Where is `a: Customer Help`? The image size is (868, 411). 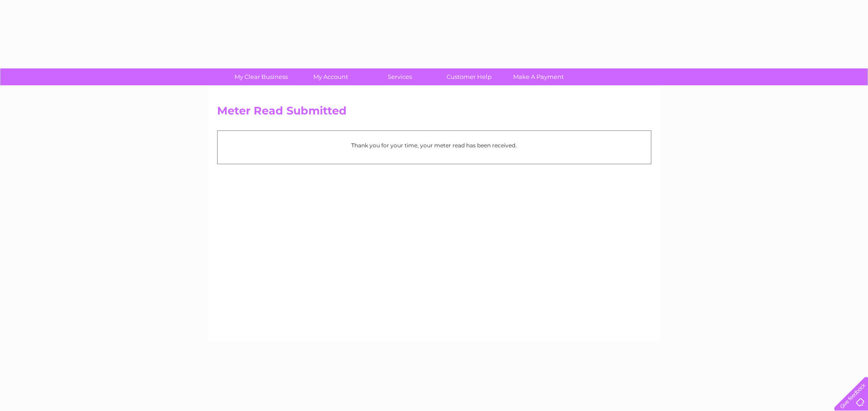 a: Customer Help is located at coordinates (469, 76).